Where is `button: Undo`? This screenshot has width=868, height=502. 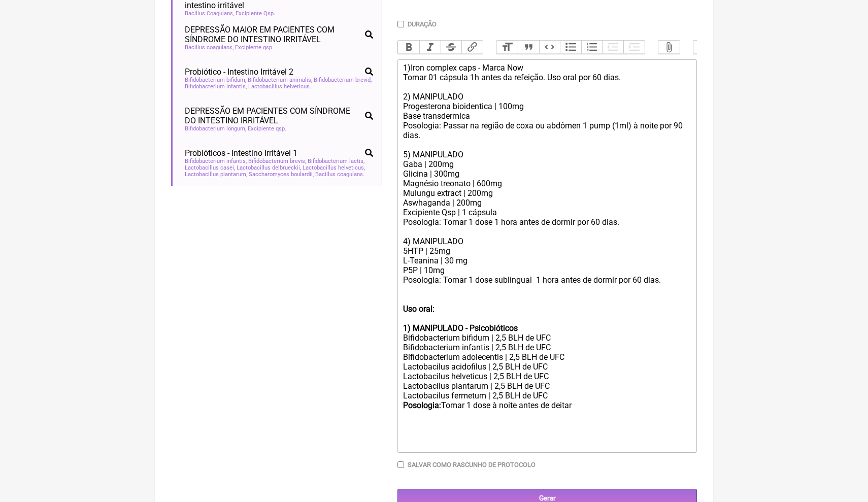
button: Undo is located at coordinates (704, 47).